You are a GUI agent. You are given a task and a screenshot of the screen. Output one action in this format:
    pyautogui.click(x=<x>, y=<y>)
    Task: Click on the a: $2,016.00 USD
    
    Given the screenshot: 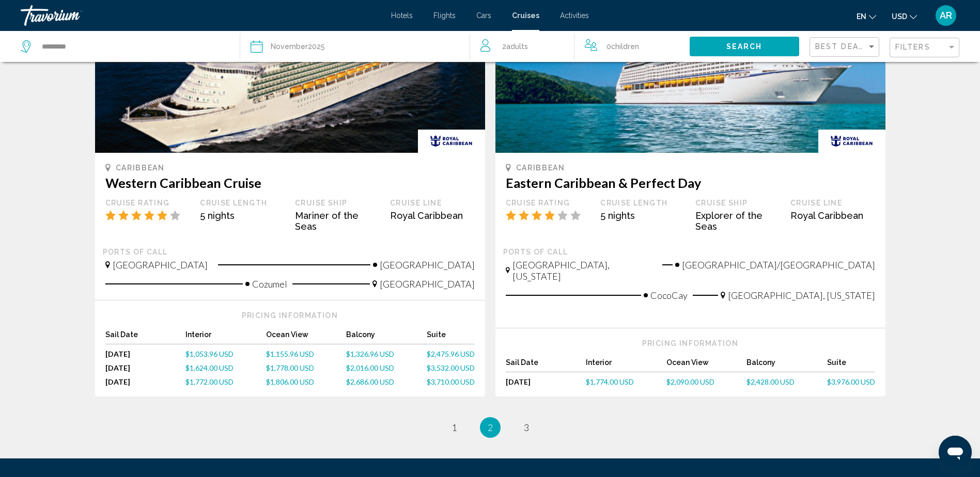 What is the action you would take?
    pyautogui.click(x=386, y=368)
    